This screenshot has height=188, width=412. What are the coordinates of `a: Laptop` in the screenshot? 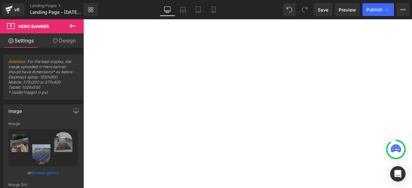 It's located at (183, 10).